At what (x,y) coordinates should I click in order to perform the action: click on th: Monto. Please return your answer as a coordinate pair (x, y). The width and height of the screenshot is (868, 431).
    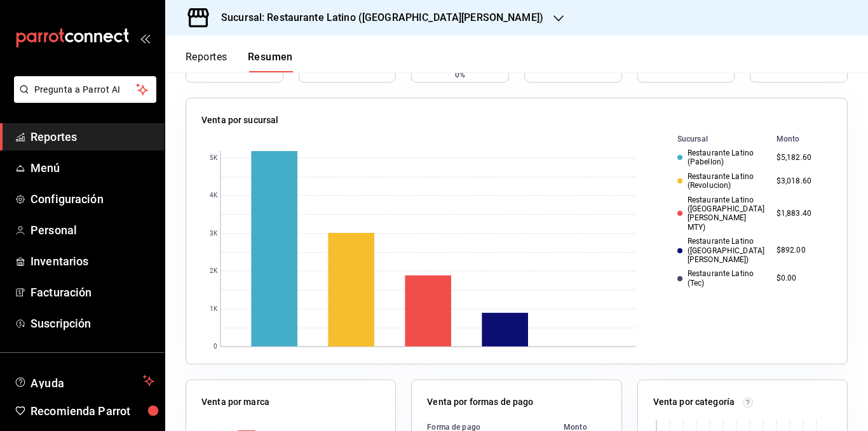
    Looking at the image, I should click on (802, 139).